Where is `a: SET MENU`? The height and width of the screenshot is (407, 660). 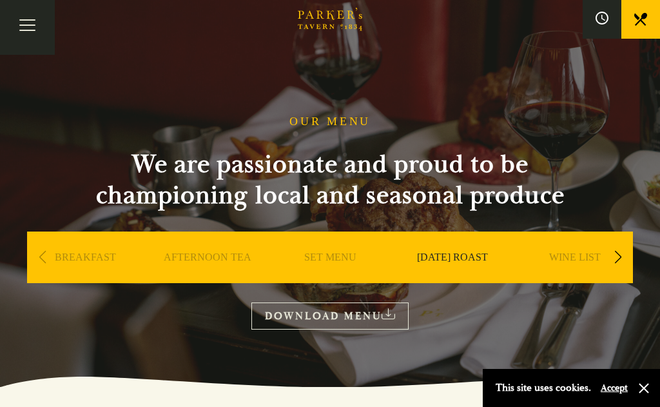
a: SET MENU is located at coordinates (330, 277).